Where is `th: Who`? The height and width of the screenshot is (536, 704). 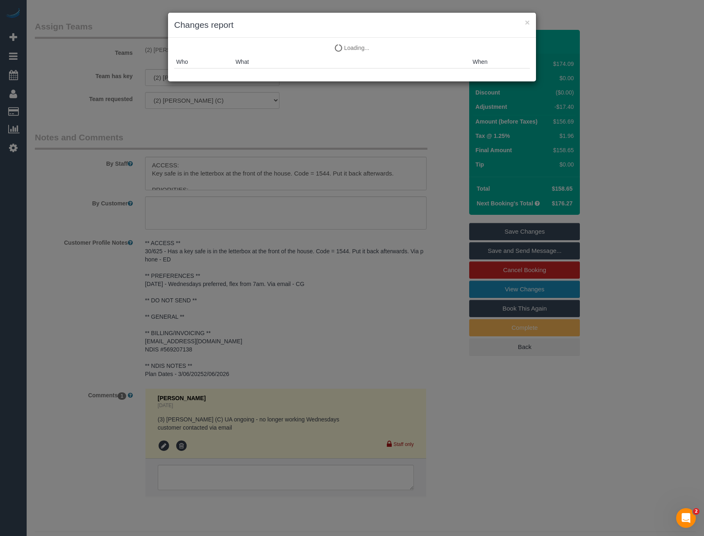
th: Who is located at coordinates (204, 62).